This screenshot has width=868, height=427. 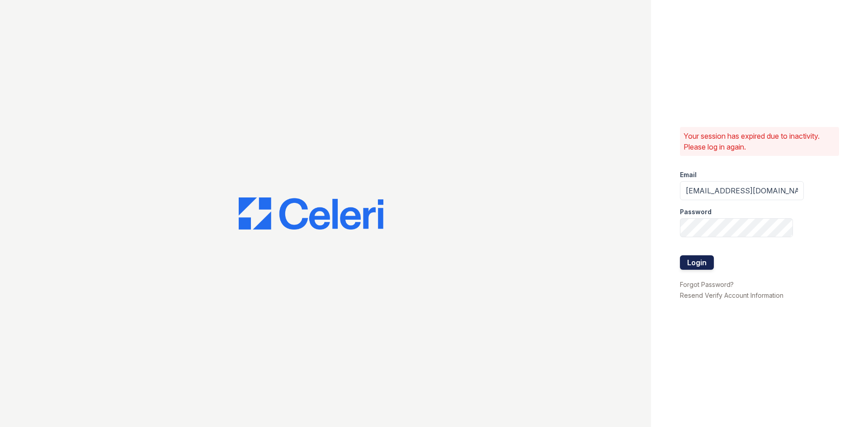 What do you see at coordinates (732, 295) in the screenshot?
I see `a: Resend Verify Account Information` at bounding box center [732, 295].